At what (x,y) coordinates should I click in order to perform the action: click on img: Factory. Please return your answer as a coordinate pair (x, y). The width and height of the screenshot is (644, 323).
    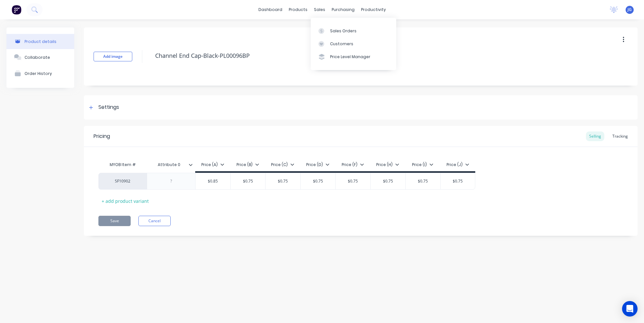
    Looking at the image, I should click on (17, 10).